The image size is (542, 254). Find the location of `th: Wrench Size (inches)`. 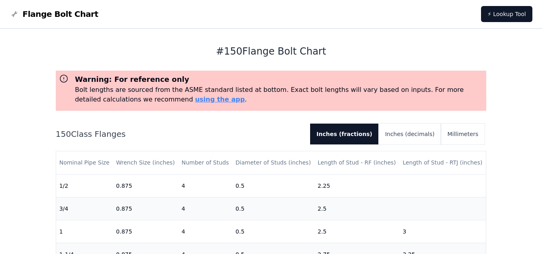

th: Wrench Size (inches) is located at coordinates (145, 162).